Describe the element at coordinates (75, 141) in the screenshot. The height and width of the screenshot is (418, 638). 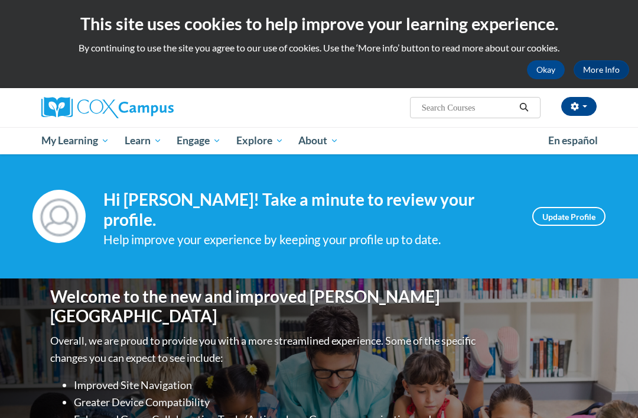
I see `span: My Learning` at that location.